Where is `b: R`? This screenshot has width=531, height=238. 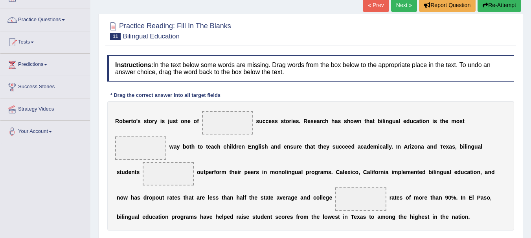
b: R is located at coordinates (117, 121).